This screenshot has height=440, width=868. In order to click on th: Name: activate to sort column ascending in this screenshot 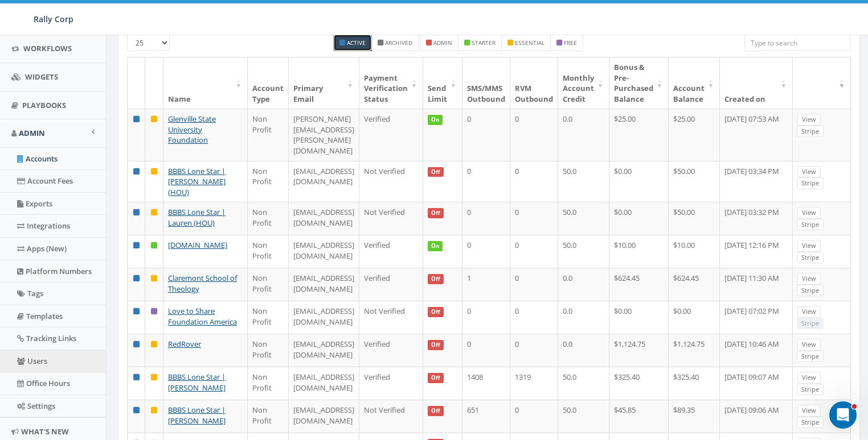, I will do `click(206, 83)`.